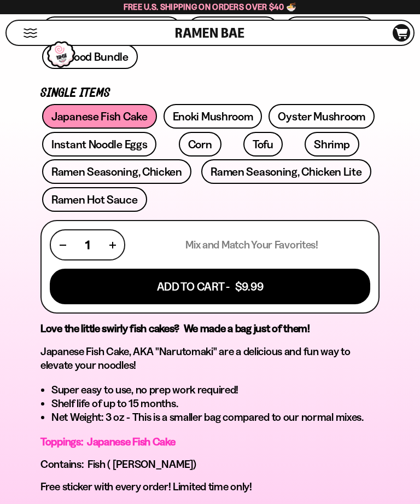  I want to click on p: Mix and Match Your Favorites!, so click(252, 245).